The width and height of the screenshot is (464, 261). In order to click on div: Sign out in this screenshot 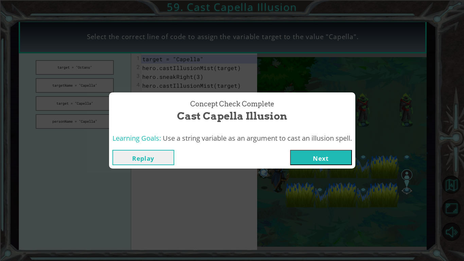, I will do `click(232, 36)`.